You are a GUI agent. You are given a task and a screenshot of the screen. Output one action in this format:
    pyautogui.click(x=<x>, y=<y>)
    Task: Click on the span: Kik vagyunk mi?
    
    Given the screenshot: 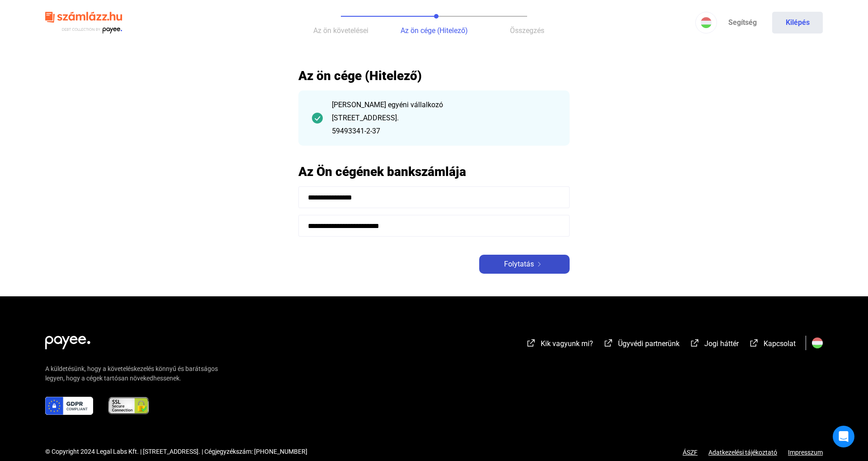 What is the action you would take?
    pyautogui.click(x=567, y=344)
    